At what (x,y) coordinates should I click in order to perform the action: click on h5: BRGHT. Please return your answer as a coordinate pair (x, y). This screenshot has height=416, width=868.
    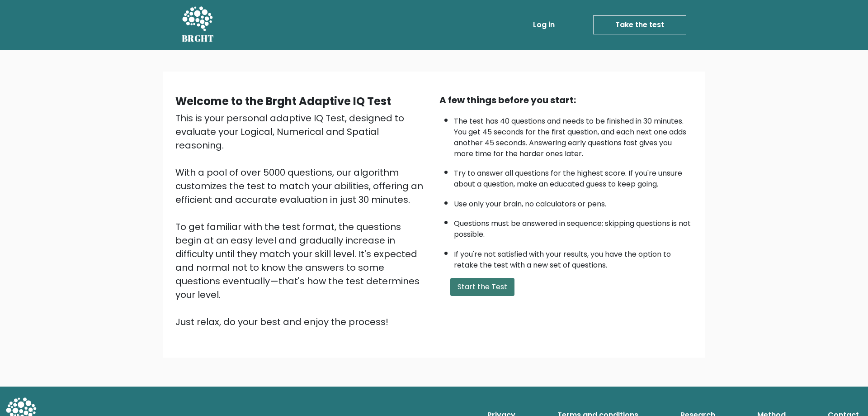
    Looking at the image, I should click on (198, 39).